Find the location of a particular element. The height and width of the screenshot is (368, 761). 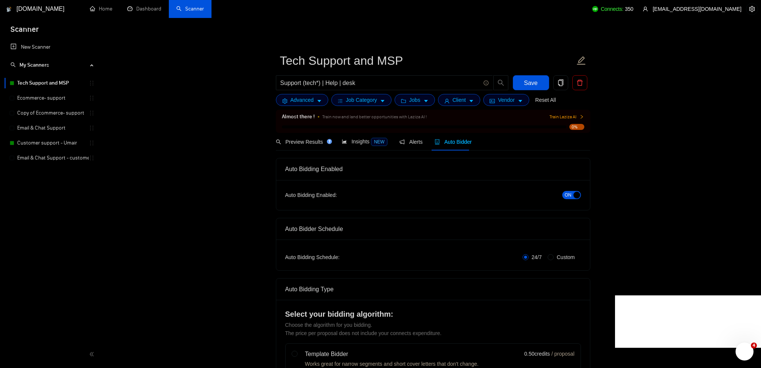

li: Ecommerce- support is located at coordinates (52, 98).